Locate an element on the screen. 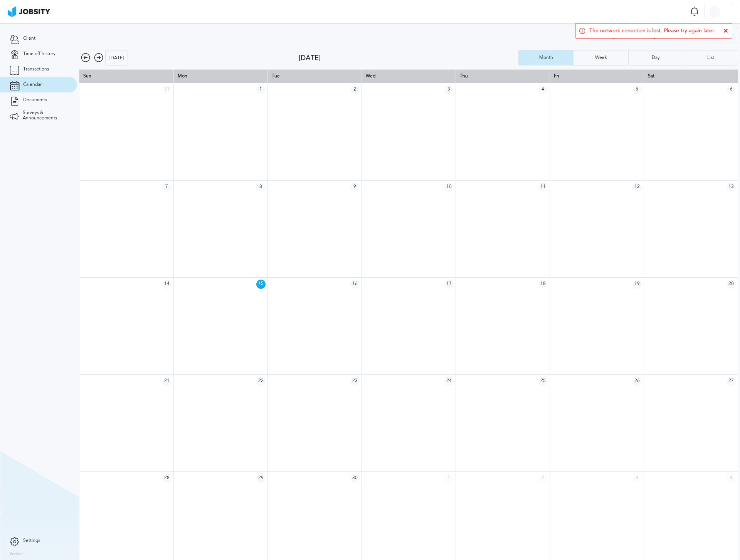  span: Fri is located at coordinates (556, 76).